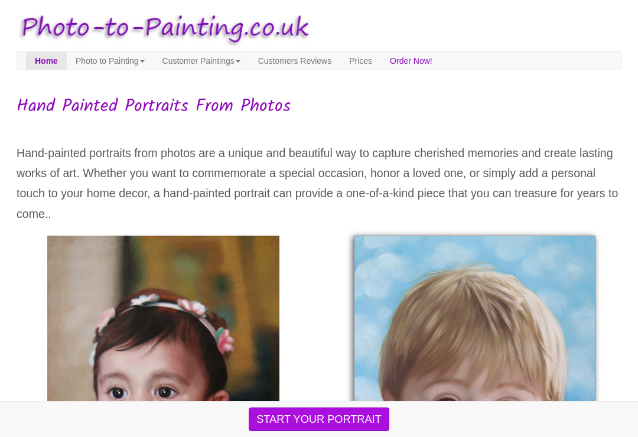 The height and width of the screenshot is (437, 638). What do you see at coordinates (295, 61) in the screenshot?
I see `a: Customers Reviews` at bounding box center [295, 61].